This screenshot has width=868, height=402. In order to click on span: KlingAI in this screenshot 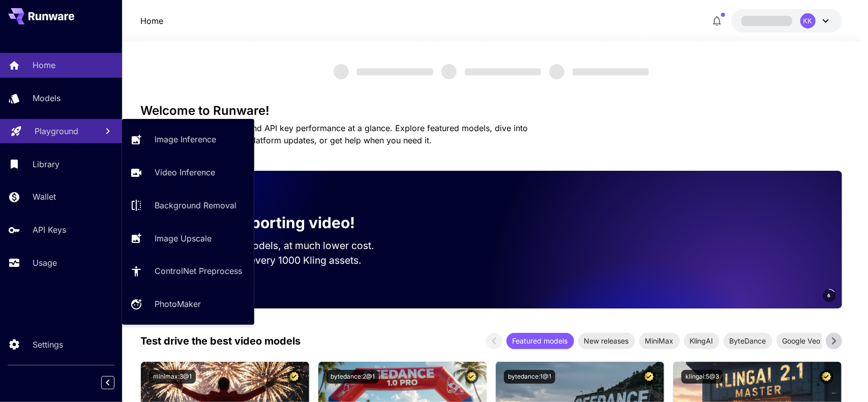, I will do `click(701, 341)`.